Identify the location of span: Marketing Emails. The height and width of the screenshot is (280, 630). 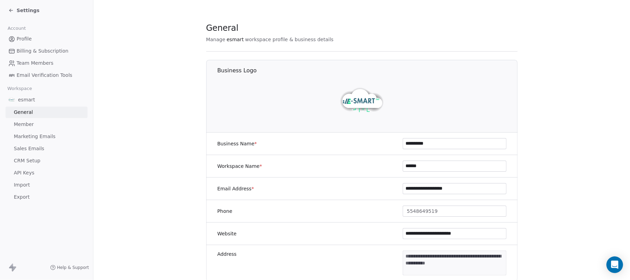
(35, 136).